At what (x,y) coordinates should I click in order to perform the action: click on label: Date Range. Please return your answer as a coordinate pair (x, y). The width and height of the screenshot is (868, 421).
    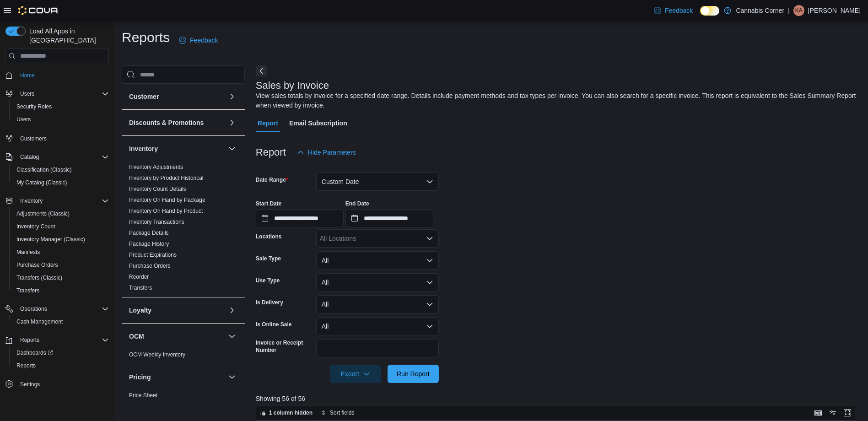
    Looking at the image, I should click on (271, 180).